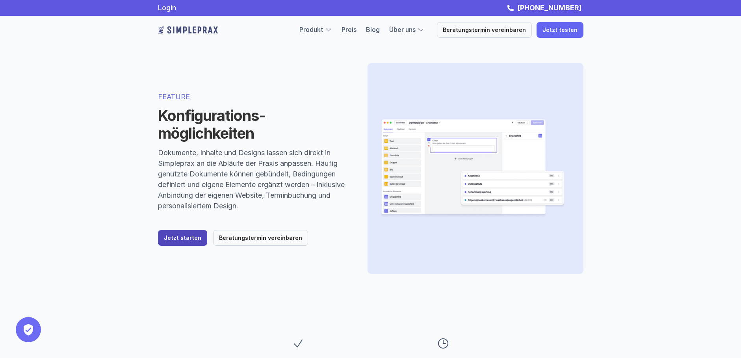  What do you see at coordinates (349, 30) in the screenshot?
I see `a: Preis` at bounding box center [349, 30].